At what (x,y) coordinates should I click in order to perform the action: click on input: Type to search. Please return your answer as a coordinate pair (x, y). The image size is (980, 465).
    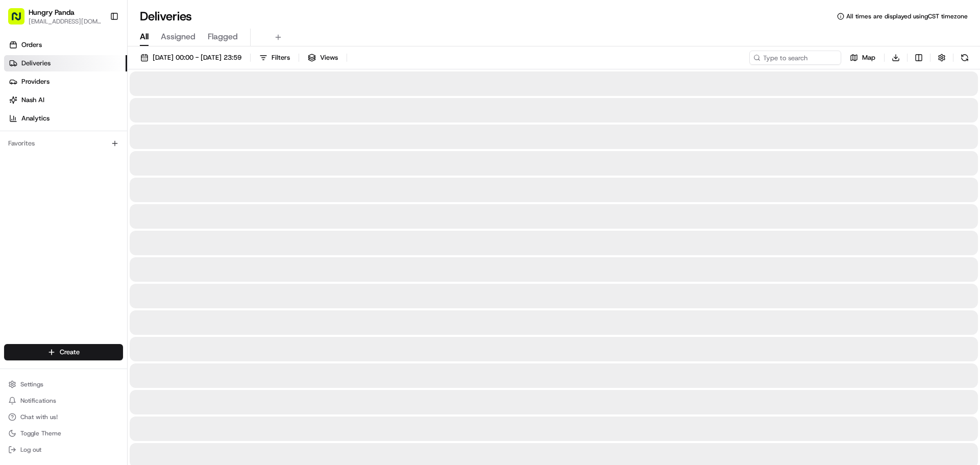
    Looking at the image, I should click on (795, 57).